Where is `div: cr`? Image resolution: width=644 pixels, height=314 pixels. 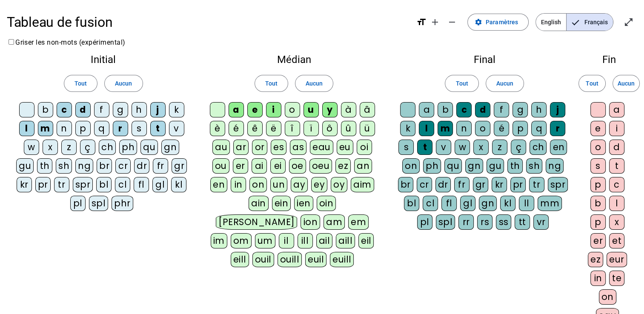 div: cr is located at coordinates (123, 166).